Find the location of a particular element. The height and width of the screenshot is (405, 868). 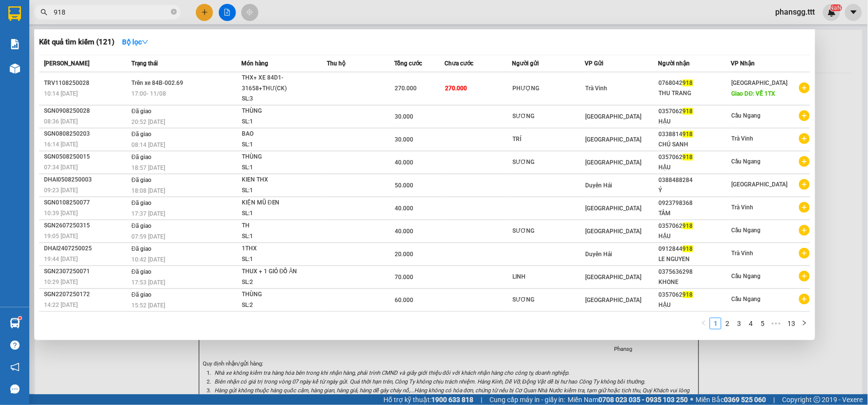

li: Previous Page is located at coordinates (703, 324).